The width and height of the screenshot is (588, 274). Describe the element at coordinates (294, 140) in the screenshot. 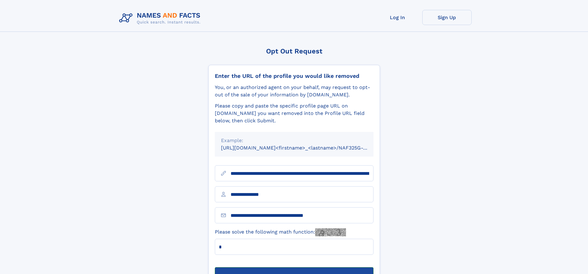

I see `div: Example:` at that location.